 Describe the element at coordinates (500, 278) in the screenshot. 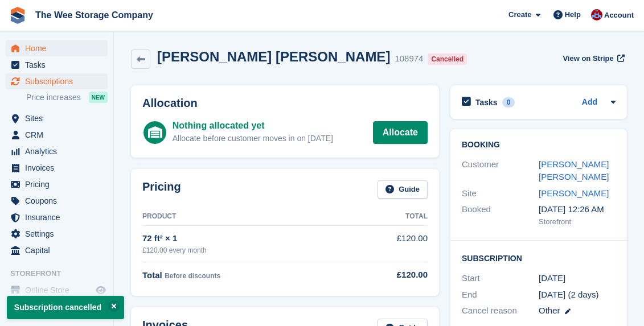

I see `div: Start` at that location.